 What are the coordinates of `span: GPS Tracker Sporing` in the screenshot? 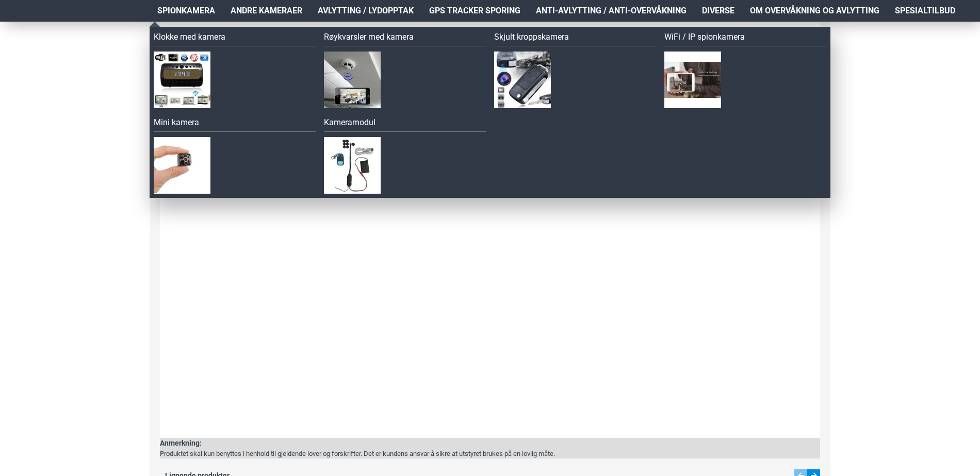 It's located at (475, 11).